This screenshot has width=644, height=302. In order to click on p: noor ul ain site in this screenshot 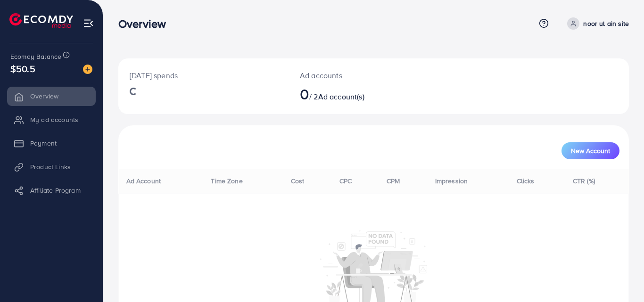, I will do `click(606, 24)`.